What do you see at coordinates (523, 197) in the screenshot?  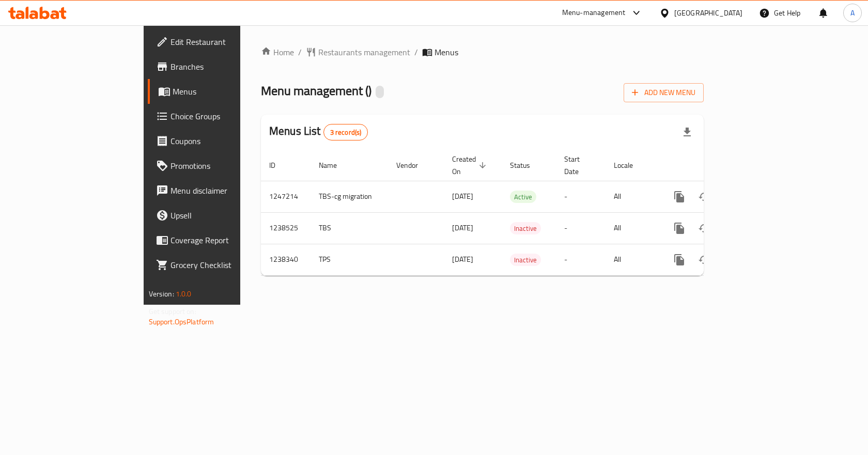 I see `span: Active` at bounding box center [523, 197].